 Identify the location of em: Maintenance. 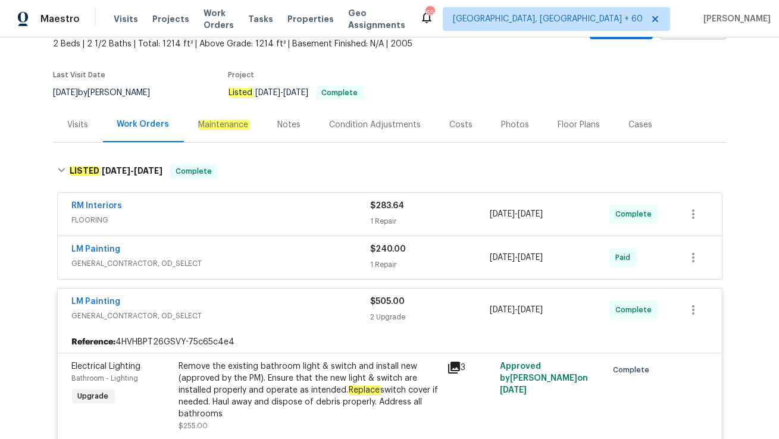
(224, 125).